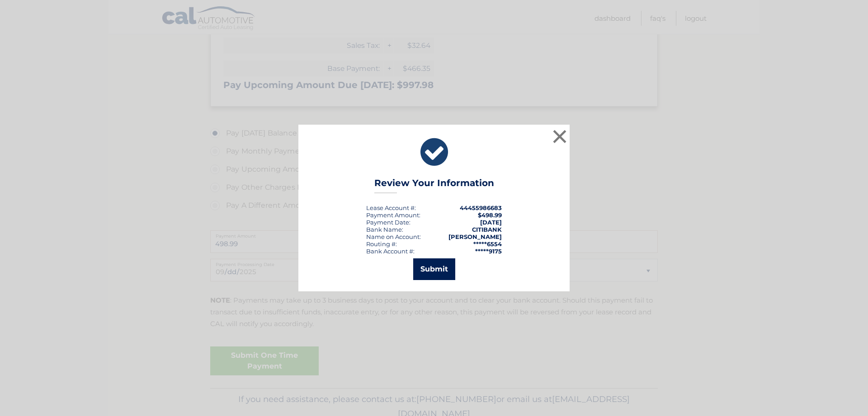  I want to click on strong: CITIBANK, so click(487, 230).